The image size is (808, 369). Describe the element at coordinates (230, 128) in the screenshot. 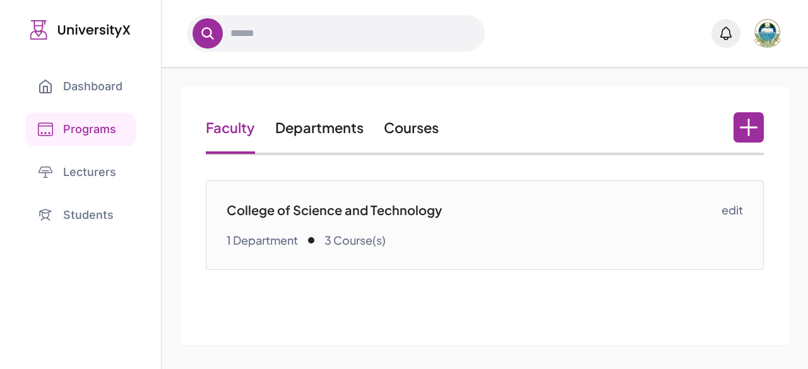

I see `a: Faculty` at that location.